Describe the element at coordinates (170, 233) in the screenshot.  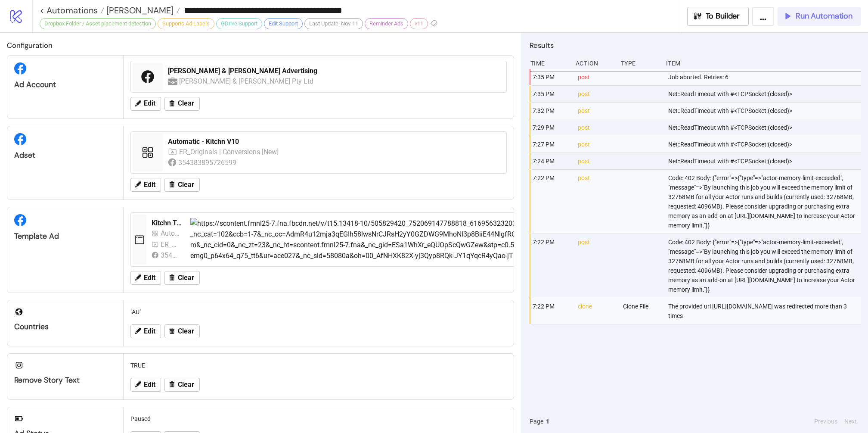
I see `div: Automatic - Kitchn V9` at that location.